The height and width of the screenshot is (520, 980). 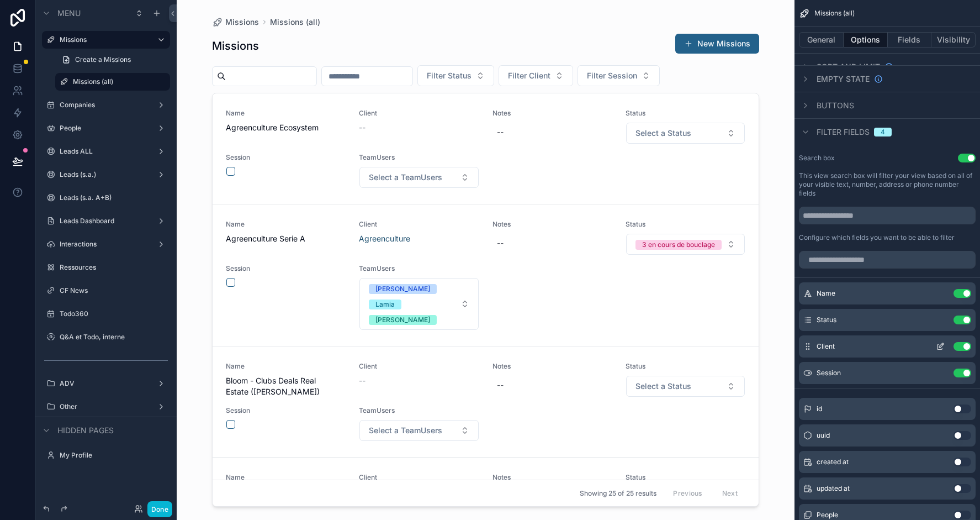 I want to click on a: CF News, so click(x=114, y=291).